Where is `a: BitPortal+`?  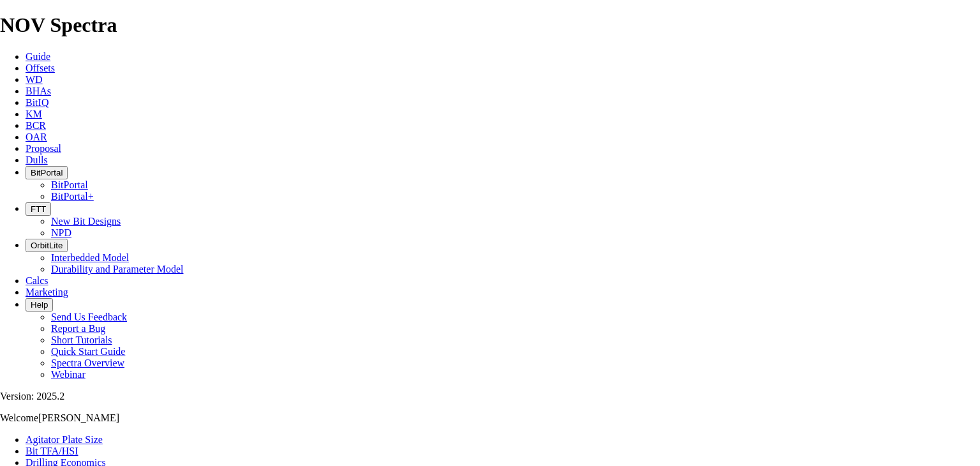 a: BitPortal+ is located at coordinates (72, 196).